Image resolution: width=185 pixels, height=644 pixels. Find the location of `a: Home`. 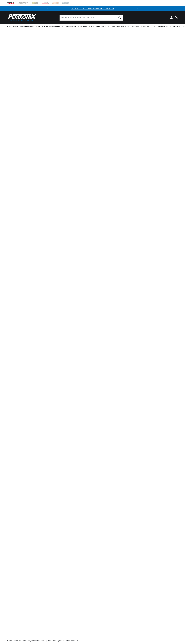

a: Home is located at coordinates (9, 641).